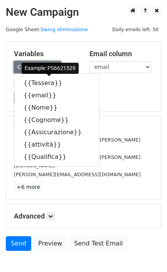 Image resolution: width=167 pixels, height=272 pixels. I want to click on a: {{email}}, so click(57, 95).